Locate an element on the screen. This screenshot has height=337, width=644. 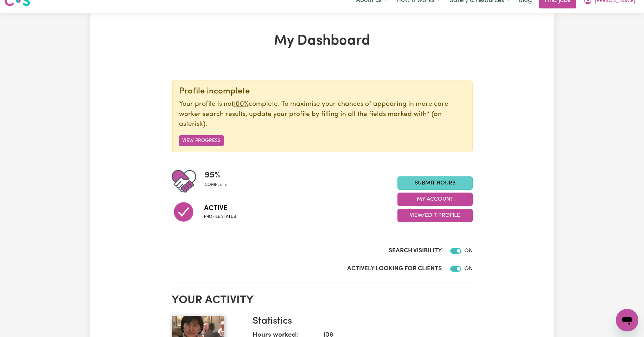
div: Profile incomplete is located at coordinates (323, 92).